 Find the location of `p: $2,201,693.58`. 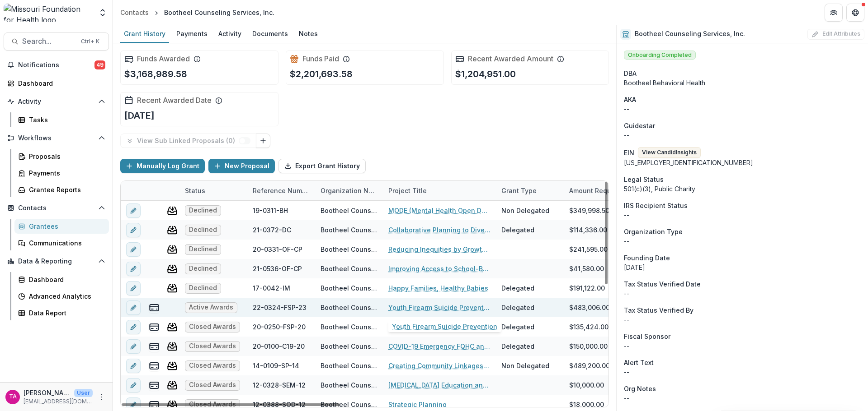

p: $2,201,693.58 is located at coordinates (320, 74).